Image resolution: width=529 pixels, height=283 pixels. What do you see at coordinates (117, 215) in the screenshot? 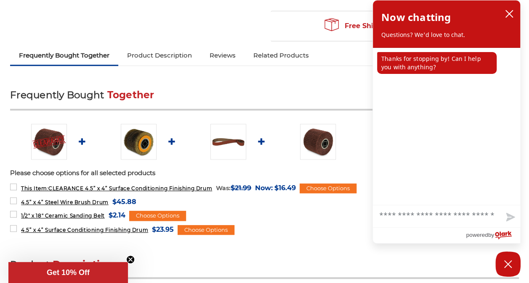
I see `span: $2.14` at bounding box center [117, 215].